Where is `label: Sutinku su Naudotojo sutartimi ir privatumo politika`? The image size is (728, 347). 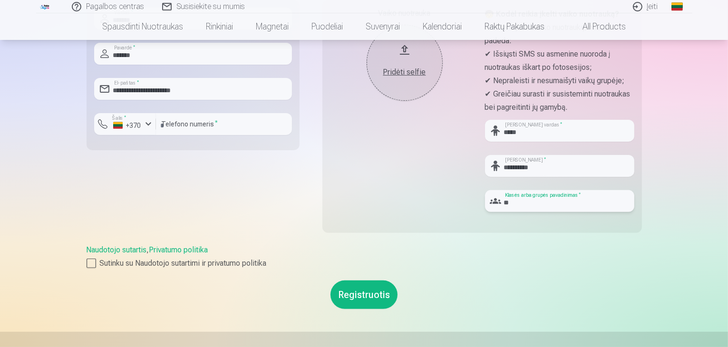
label: Sutinku su Naudotojo sutartimi ir privatumo politika is located at coordinates (364, 264).